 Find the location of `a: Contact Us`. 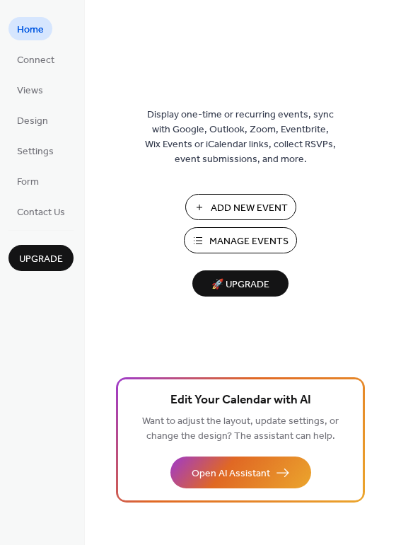

a: Contact Us is located at coordinates (41, 211).